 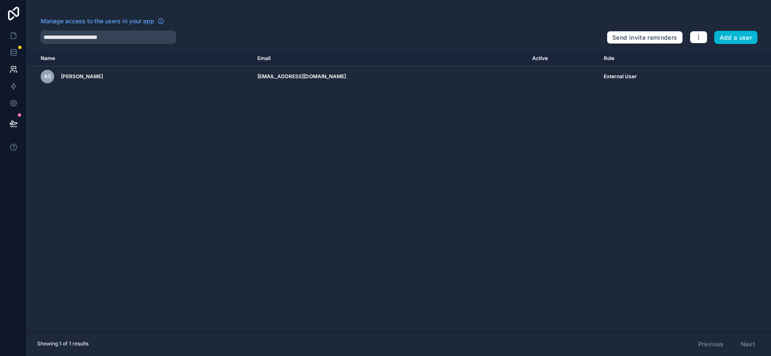 What do you see at coordinates (140, 58) in the screenshot?
I see `th: Name` at bounding box center [140, 58].